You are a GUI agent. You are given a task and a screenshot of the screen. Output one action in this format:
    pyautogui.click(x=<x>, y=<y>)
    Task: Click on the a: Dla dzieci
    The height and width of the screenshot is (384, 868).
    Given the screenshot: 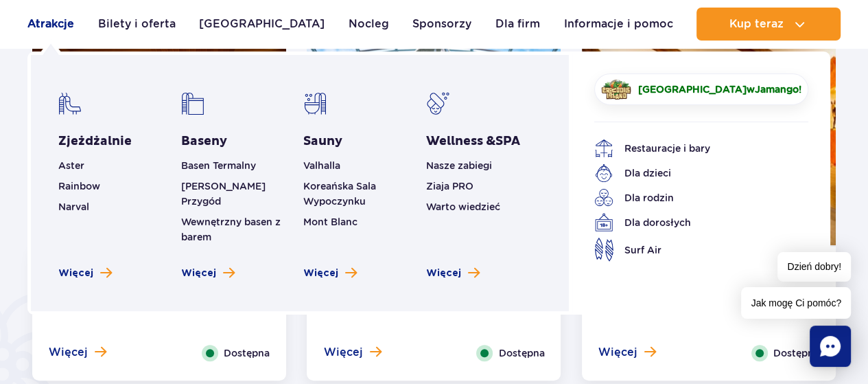 What is the action you would take?
    pyautogui.click(x=691, y=173)
    